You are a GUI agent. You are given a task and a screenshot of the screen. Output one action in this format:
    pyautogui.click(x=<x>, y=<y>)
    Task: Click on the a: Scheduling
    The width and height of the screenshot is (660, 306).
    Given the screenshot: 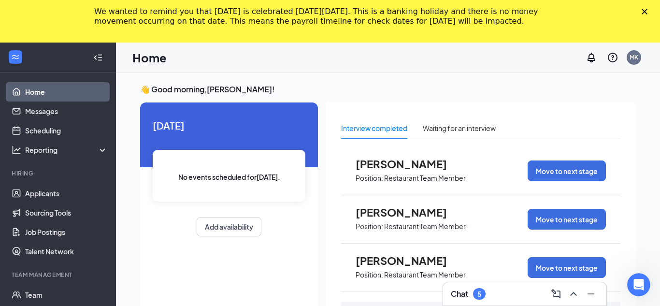 What is the action you would take?
    pyautogui.click(x=66, y=130)
    